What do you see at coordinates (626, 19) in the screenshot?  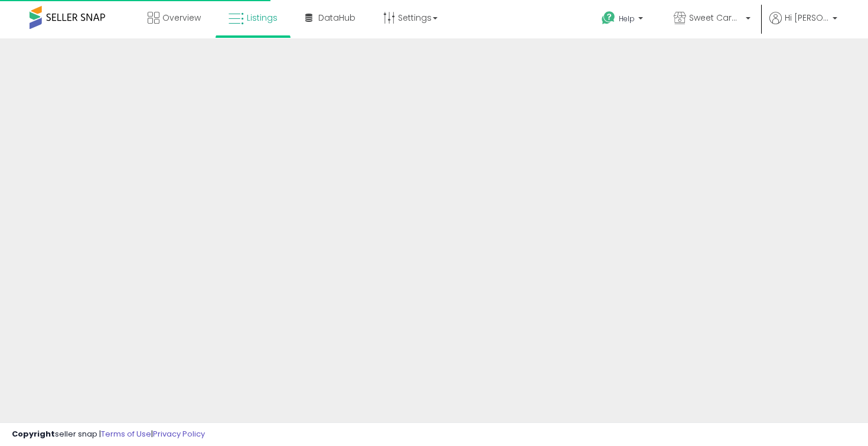 I see `span: Help` at bounding box center [626, 19].